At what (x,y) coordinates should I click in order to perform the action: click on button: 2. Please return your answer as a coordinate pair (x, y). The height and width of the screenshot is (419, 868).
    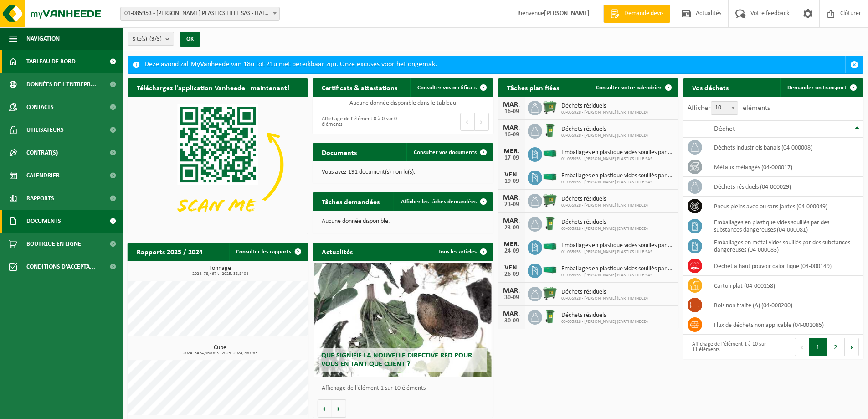
    Looking at the image, I should click on (836, 347).